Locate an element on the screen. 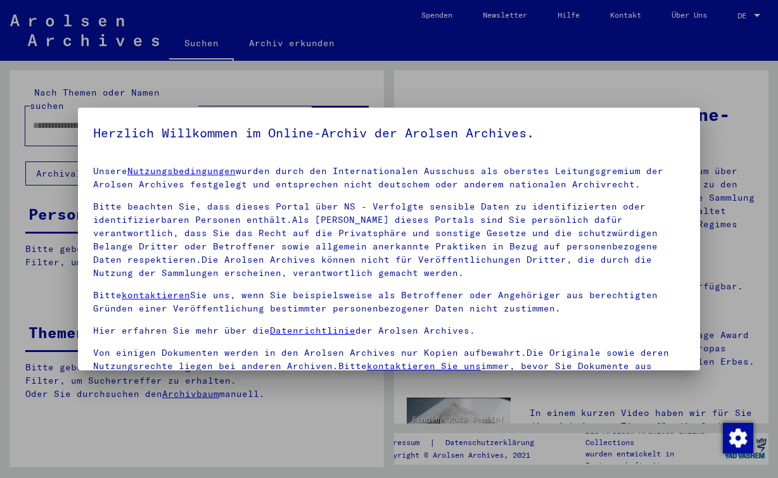 The width and height of the screenshot is (778, 478). a: Nutzungsbedingungen is located at coordinates (181, 171).